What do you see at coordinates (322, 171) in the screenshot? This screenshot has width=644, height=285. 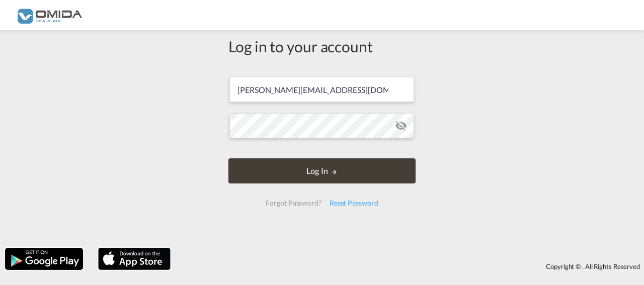 I see `button: LOGIN` at bounding box center [322, 171].